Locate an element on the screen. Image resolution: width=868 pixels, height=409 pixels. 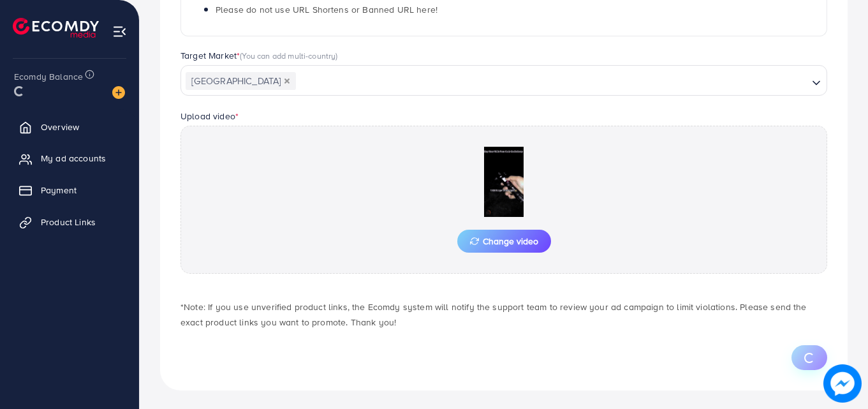
span: Payment is located at coordinates (58, 190).